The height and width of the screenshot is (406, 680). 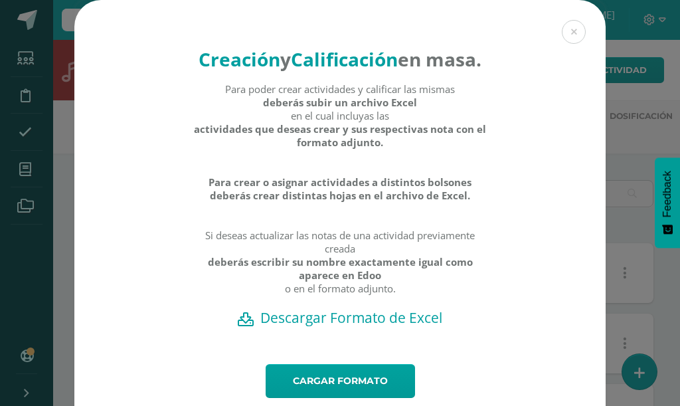 I want to click on button: Feedback - Mostrar encuesta, so click(x=668, y=203).